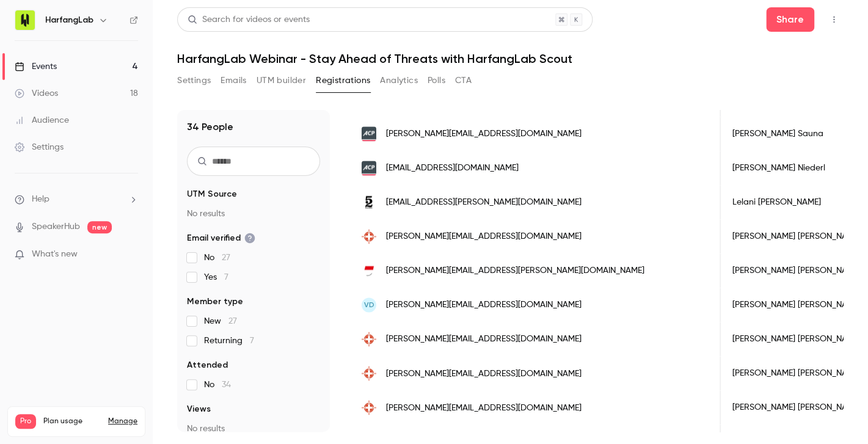 The height and width of the screenshot is (444, 868). Describe the element at coordinates (369, 305) in the screenshot. I see `span: VD` at that location.